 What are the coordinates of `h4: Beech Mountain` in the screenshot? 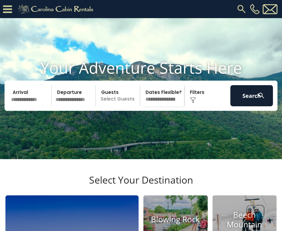 It's located at (245, 220).